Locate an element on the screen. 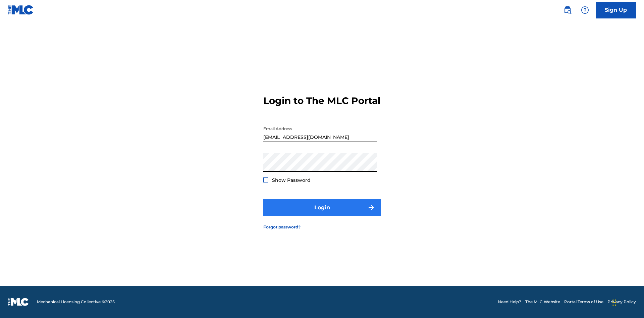  img: help is located at coordinates (585, 10).